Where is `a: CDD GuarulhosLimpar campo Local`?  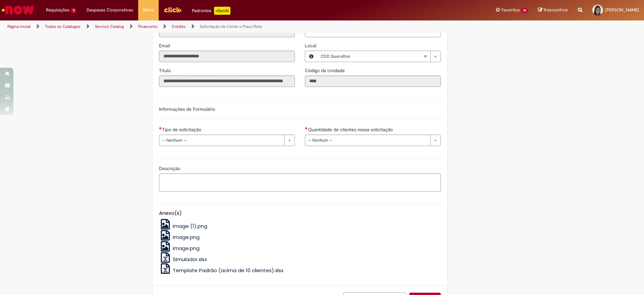
a: CDD GuarulhosLimpar campo Local is located at coordinates (379, 57).